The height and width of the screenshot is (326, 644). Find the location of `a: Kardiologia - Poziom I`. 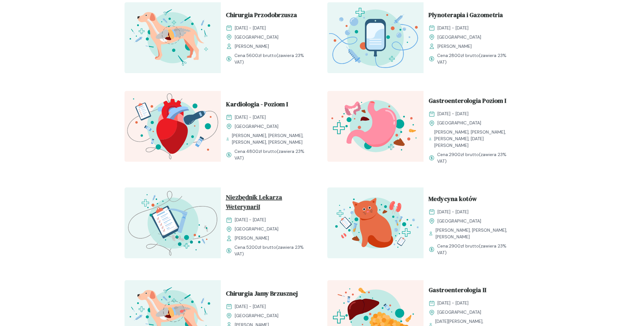

a: Kardiologia - Poziom I is located at coordinates (269, 105).